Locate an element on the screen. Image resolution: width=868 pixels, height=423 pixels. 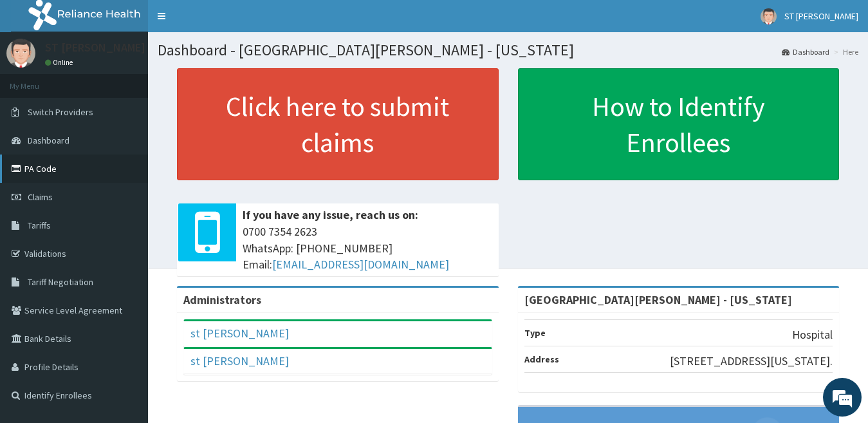
b: Administrators is located at coordinates (222, 299).